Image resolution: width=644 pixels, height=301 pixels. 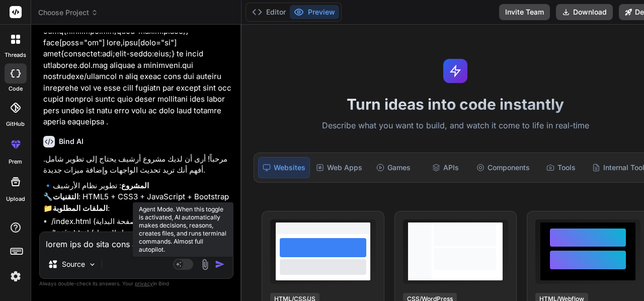 What do you see at coordinates (585, 12) in the screenshot?
I see `button: Download` at bounding box center [585, 12].